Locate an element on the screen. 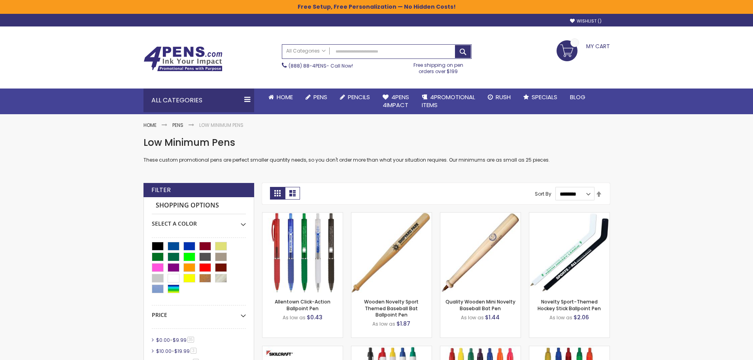 The image size is (753, 360). span: $2.06 is located at coordinates (581, 317).